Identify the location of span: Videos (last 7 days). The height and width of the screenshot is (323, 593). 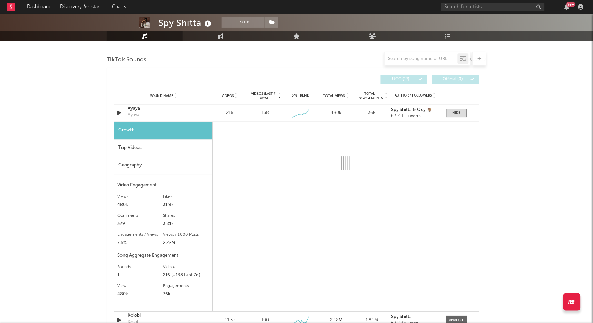
(263, 96).